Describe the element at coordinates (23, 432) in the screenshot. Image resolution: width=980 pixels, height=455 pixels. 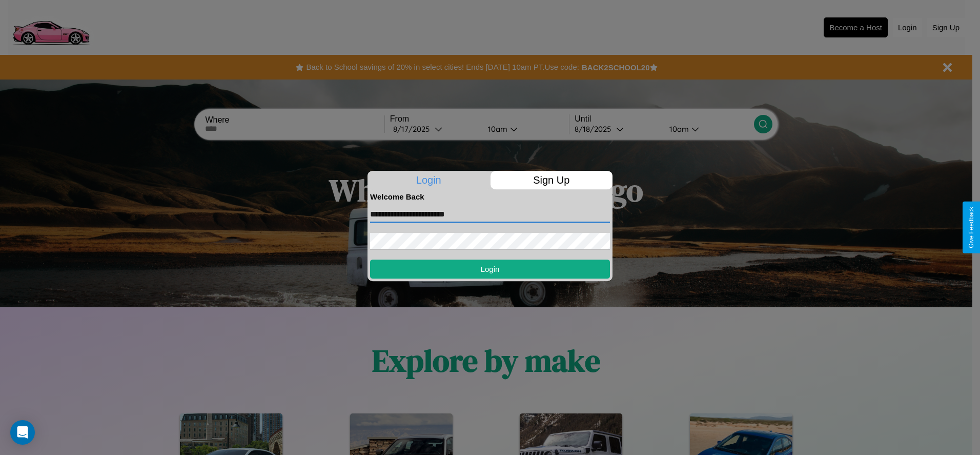
I see `div: Open Intercom Messenger` at that location.